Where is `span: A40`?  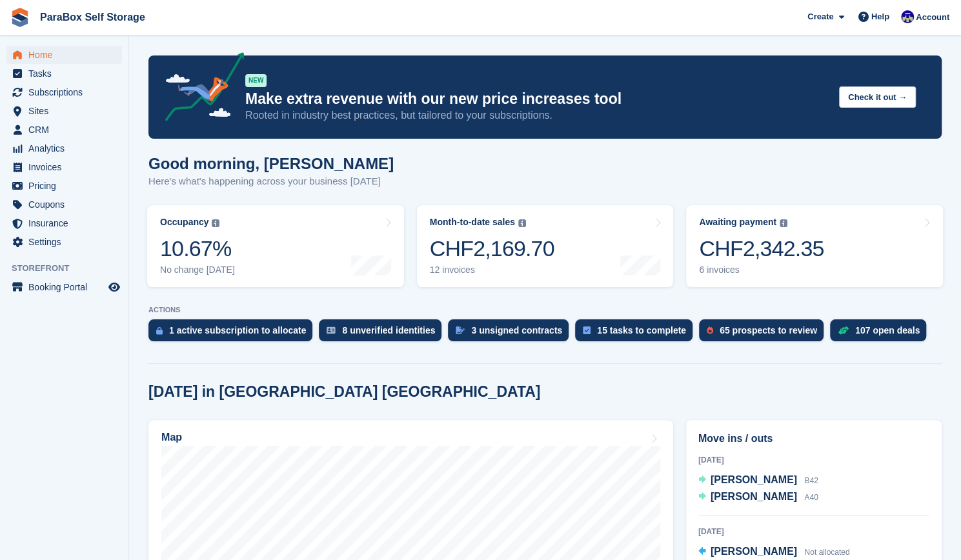 span: A40 is located at coordinates (811, 497).